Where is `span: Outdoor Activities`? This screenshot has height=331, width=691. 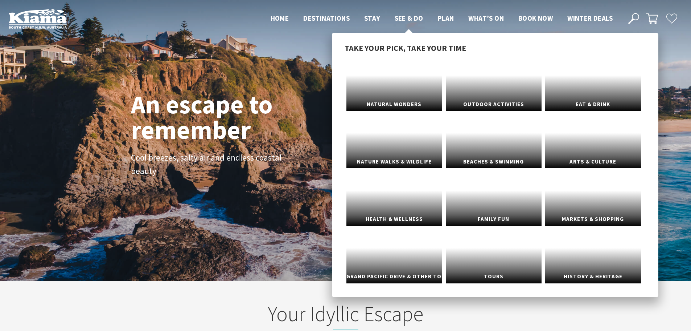
span: Outdoor Activities is located at coordinates (494, 104).